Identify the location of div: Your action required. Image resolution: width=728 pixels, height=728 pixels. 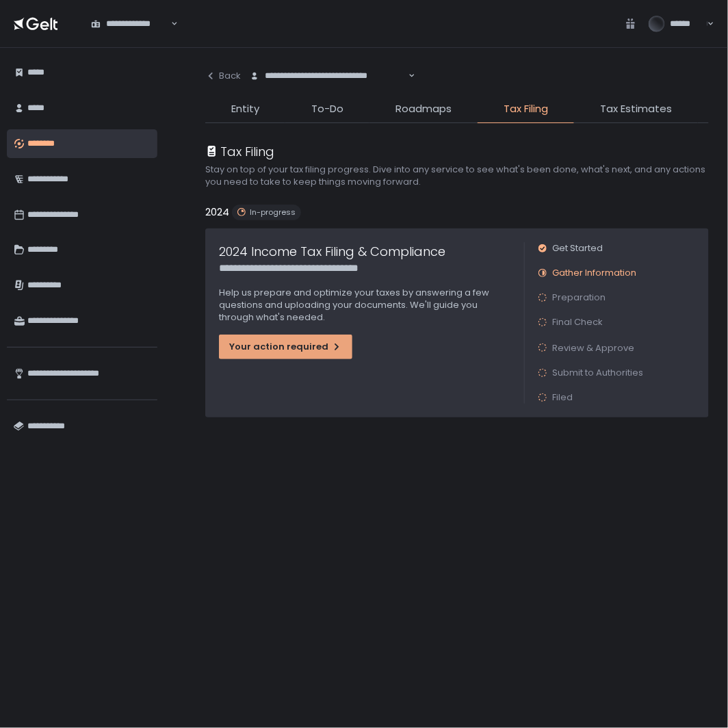
(286, 347).